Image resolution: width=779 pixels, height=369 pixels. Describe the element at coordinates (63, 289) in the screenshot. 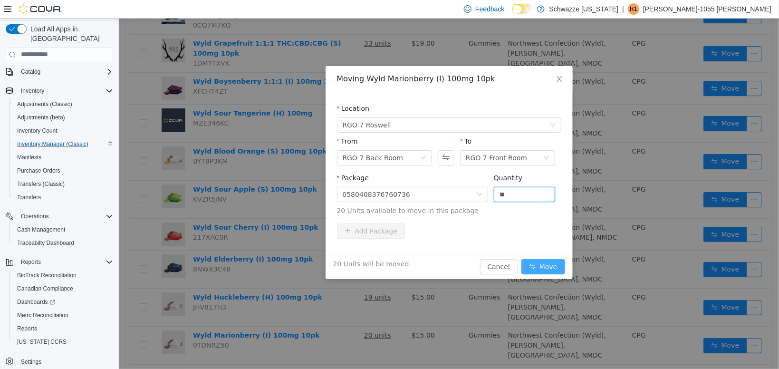

I see `button: Canadian Compliance` at that location.